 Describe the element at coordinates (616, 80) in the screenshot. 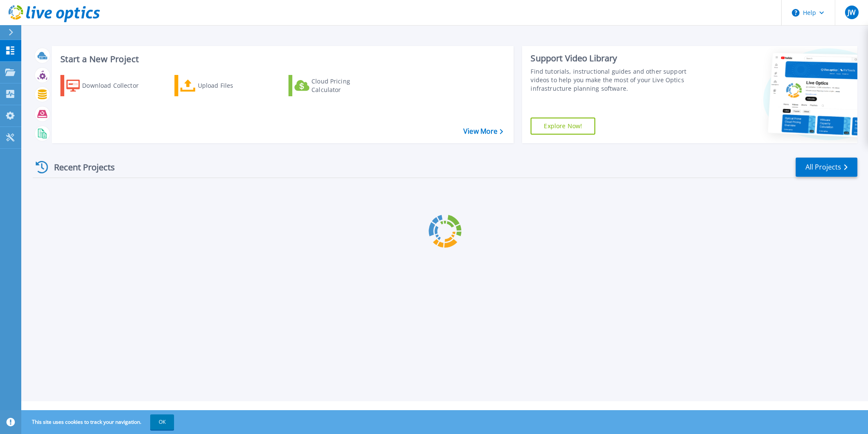

I see `div: Find tutorials, instructional guides and other support videos to help you make the most of your L...` at that location.